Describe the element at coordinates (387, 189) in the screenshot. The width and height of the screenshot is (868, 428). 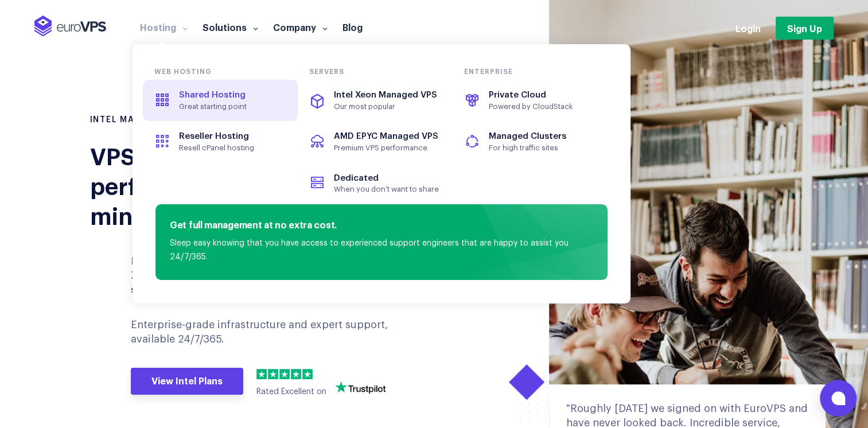
I see `span: When you don’t want to share` at that location.